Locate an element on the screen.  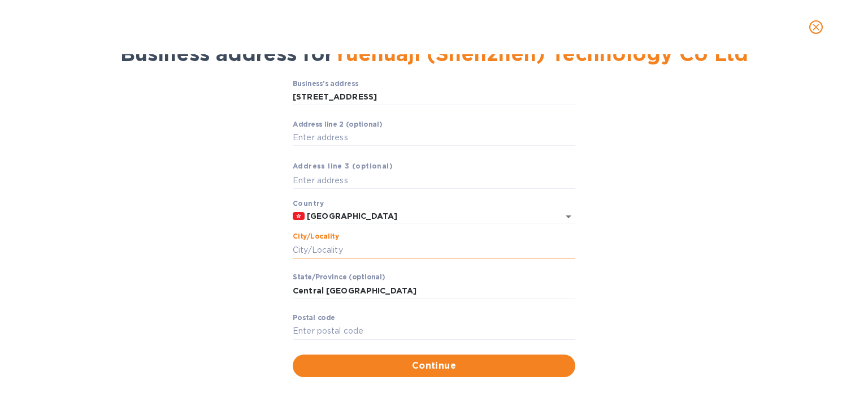
input: Enter stаte/prоvince is located at coordinates (434, 290).